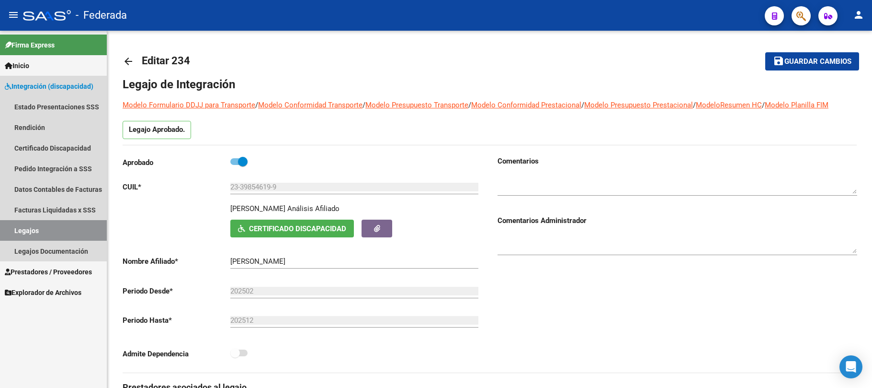  Describe the element at coordinates (639, 105) in the screenshot. I see `a: Modelo Presupuesto Prestacional` at that location.